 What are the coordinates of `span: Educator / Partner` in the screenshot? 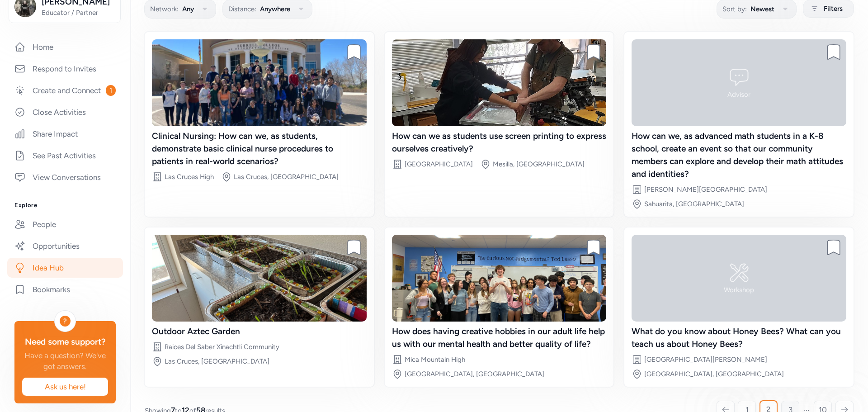 It's located at (78, 13).